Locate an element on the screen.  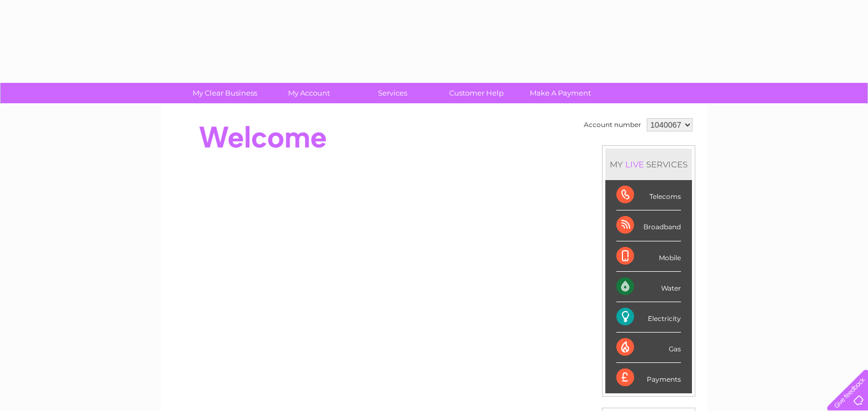
div: Telecoms is located at coordinates (648, 195).